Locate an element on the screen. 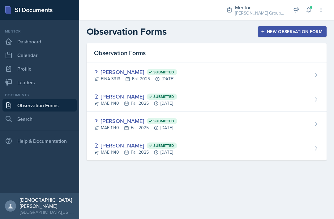  a: Dashboard is located at coordinates (40, 41).